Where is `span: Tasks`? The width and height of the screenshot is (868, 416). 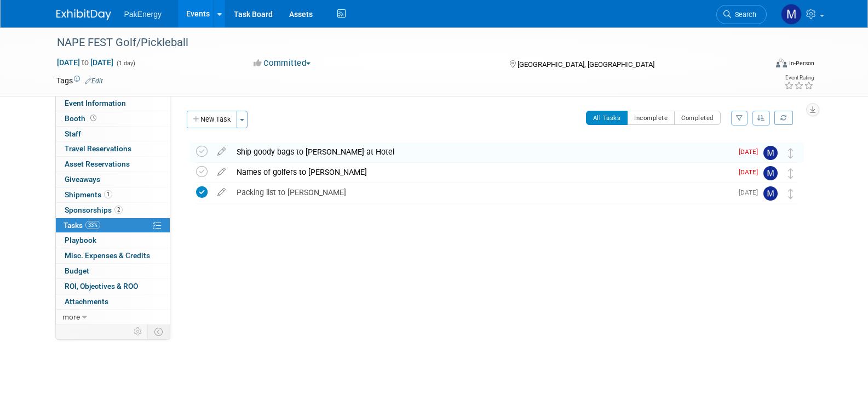
span: Tasks is located at coordinates (82, 225).